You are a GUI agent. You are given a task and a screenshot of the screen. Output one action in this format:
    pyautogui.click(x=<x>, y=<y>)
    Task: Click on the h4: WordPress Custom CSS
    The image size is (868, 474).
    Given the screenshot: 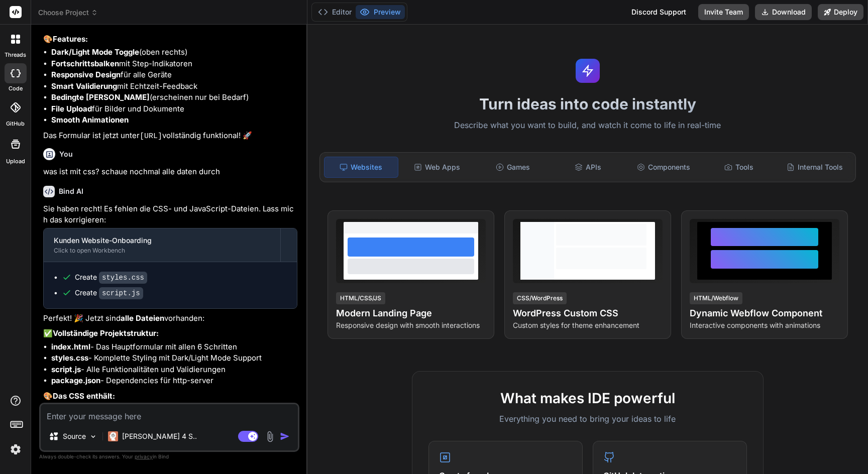 What is the action you would take?
    pyautogui.click(x=588, y=313)
    